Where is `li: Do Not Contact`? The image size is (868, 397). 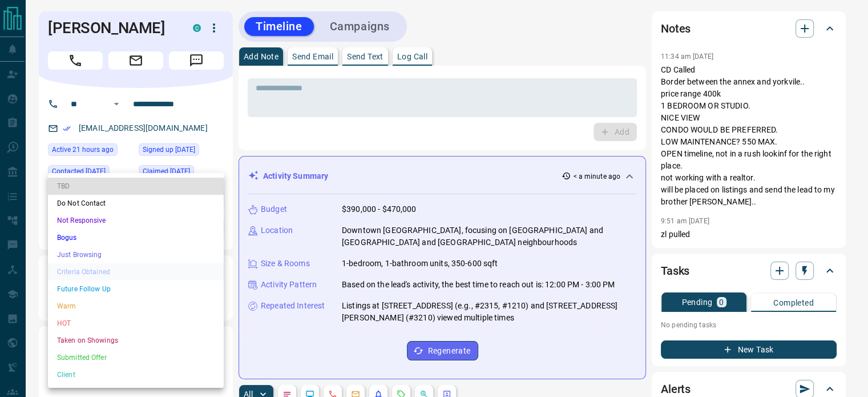
li: Do Not Contact is located at coordinates (136, 203).